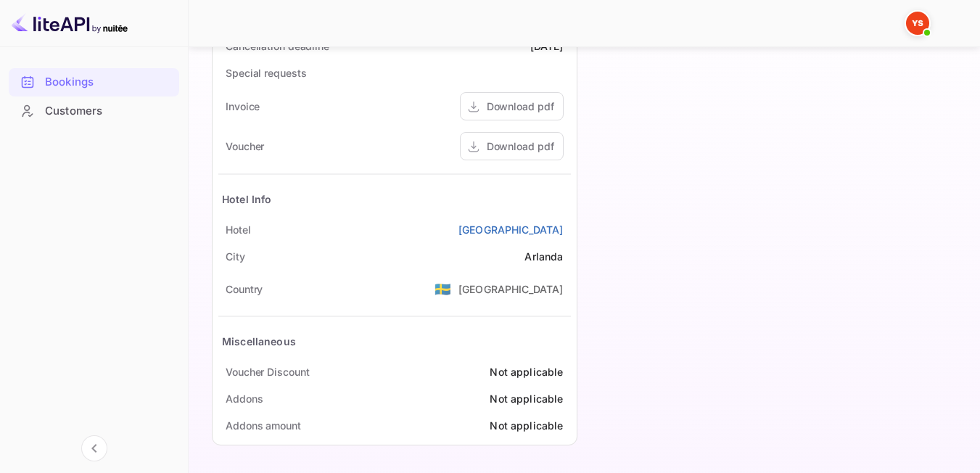  What do you see at coordinates (543, 256) in the screenshot?
I see `div: Arlanda` at bounding box center [543, 256].